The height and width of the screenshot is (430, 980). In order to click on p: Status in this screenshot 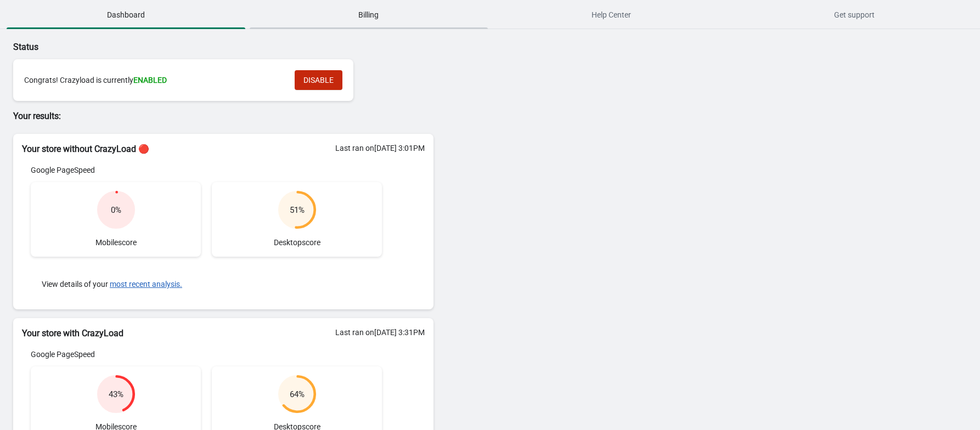, I will do `click(223, 47)`.